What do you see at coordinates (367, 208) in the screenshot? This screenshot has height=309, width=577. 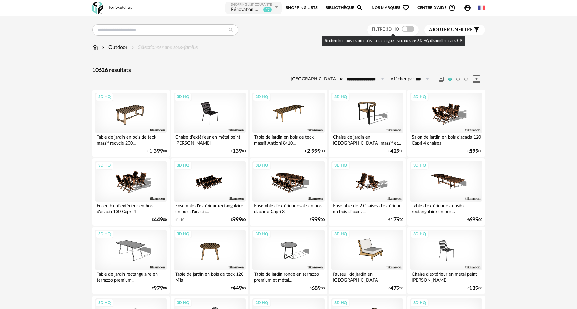 I see `div: Ensemble de 2 Chaises d'extérieur en bois d'acacia...` at bounding box center [367, 208].